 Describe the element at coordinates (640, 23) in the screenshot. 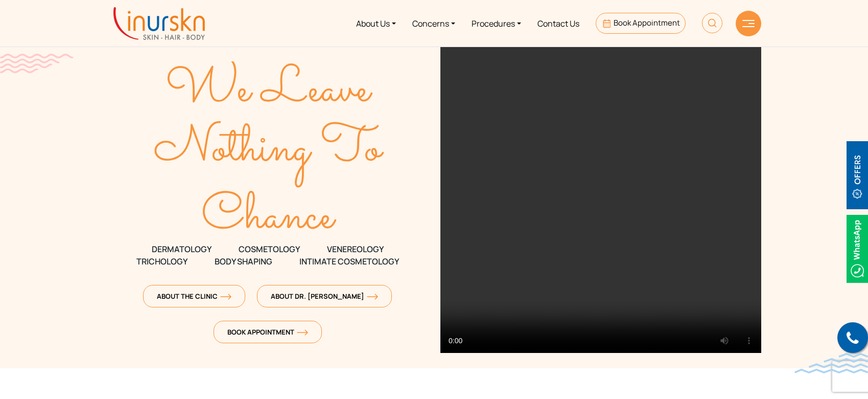

I see `a: Book Appointment` at that location.